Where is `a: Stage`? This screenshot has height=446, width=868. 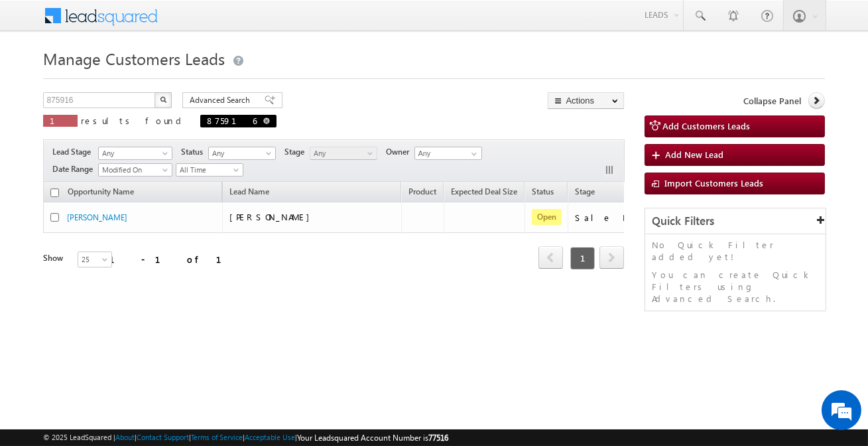 a: Stage is located at coordinates (585, 193).